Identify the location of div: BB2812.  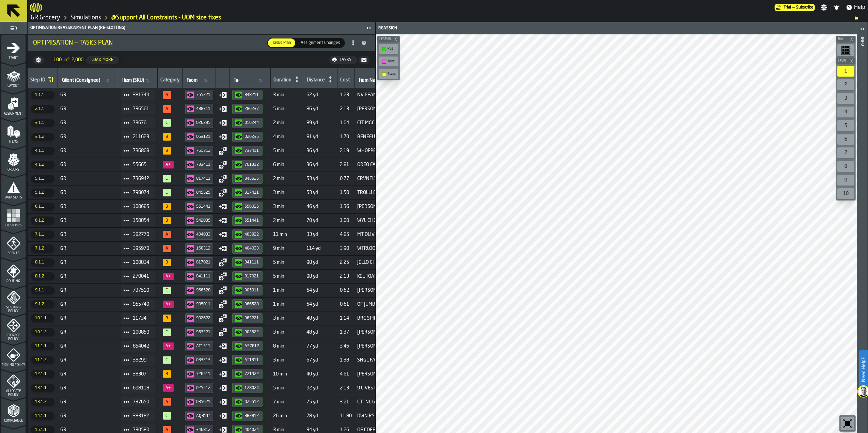
(252, 416).